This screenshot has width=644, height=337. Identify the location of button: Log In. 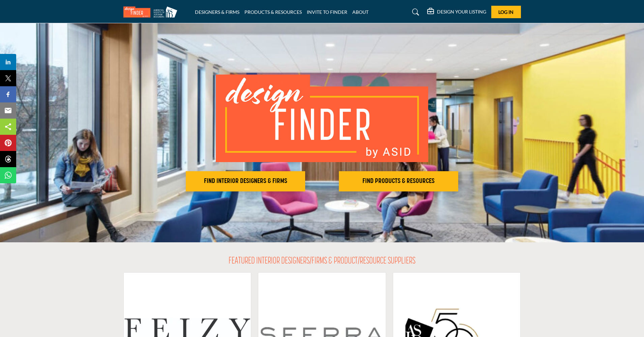
(506, 12).